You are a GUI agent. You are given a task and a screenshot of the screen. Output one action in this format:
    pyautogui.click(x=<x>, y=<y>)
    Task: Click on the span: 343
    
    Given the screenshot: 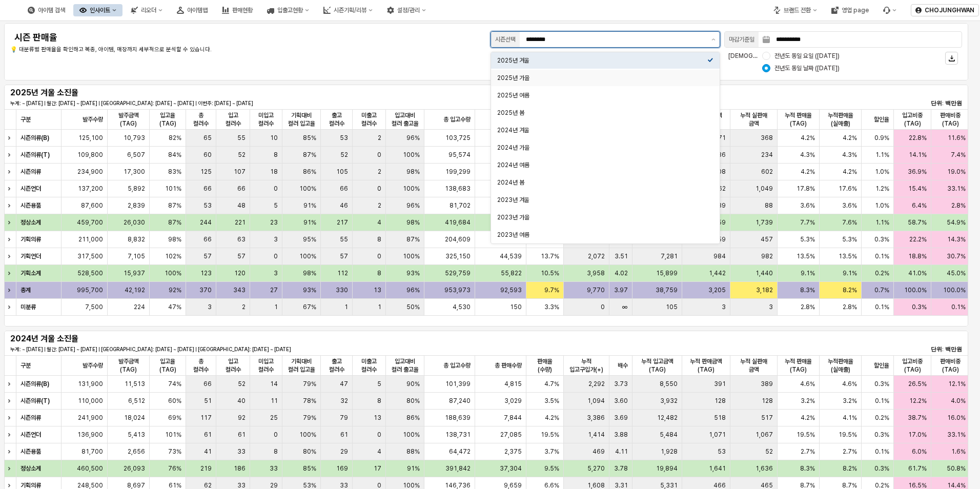 What is the action you would take?
    pyautogui.click(x=239, y=290)
    